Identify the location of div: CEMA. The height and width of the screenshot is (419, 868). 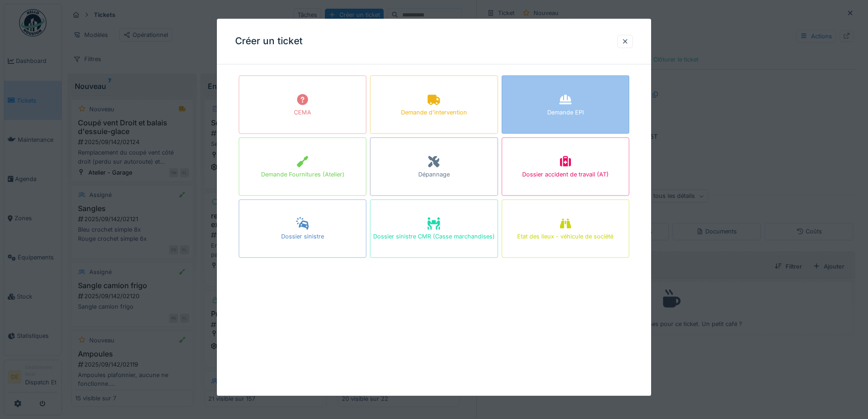
(303, 113).